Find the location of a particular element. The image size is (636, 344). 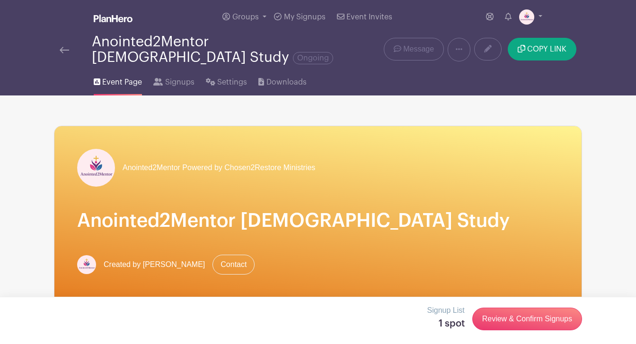

span: My Signups is located at coordinates (305, 17).